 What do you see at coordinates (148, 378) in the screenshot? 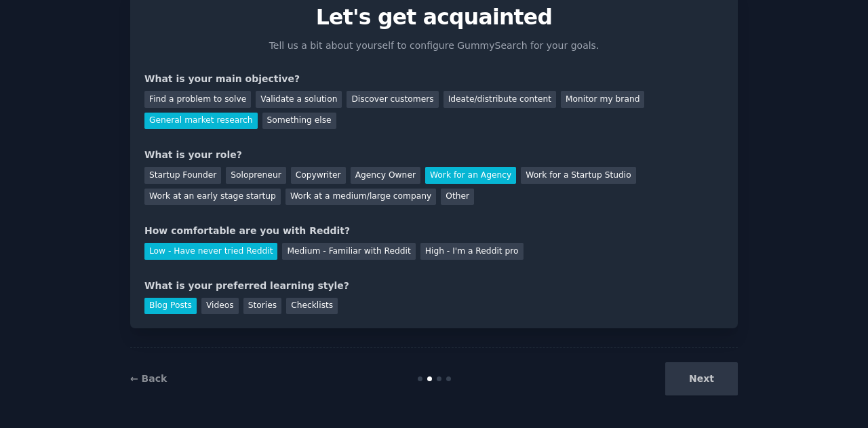
I see `a: ← Back` at bounding box center [148, 378].